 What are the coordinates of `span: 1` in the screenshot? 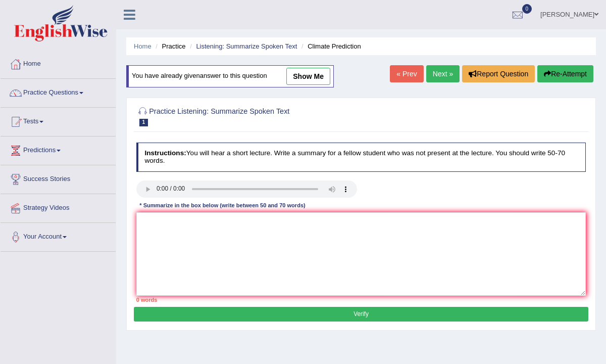 It's located at (144, 122).